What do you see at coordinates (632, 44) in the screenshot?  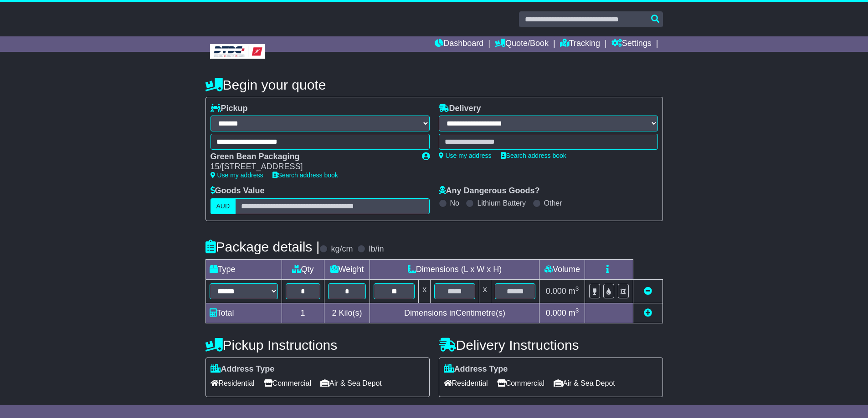 I see `a: Settings` at bounding box center [632, 44].